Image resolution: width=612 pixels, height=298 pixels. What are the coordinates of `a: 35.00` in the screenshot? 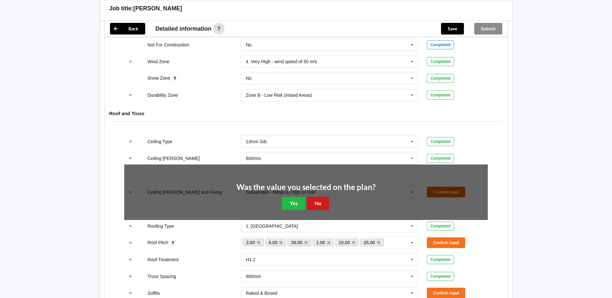 It's located at (299, 243).